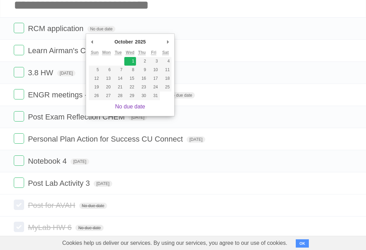 Image resolution: width=366 pixels, height=250 pixels. What do you see at coordinates (107, 95) in the screenshot?
I see `button: 27` at bounding box center [107, 95].